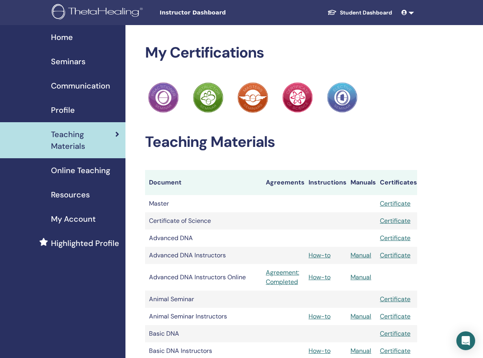  What do you see at coordinates (98, 13) in the screenshot?
I see `img: logo.png` at bounding box center [98, 13].